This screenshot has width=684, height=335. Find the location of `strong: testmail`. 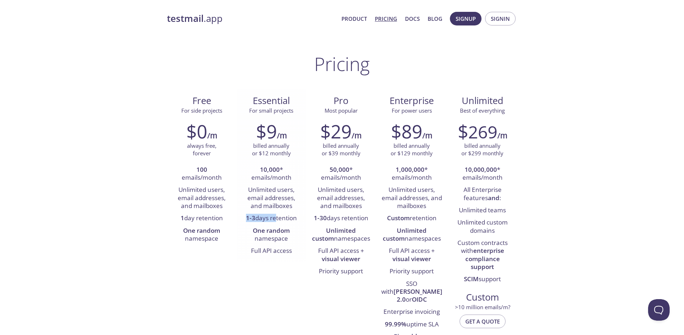

strong: testmail is located at coordinates (185, 18).